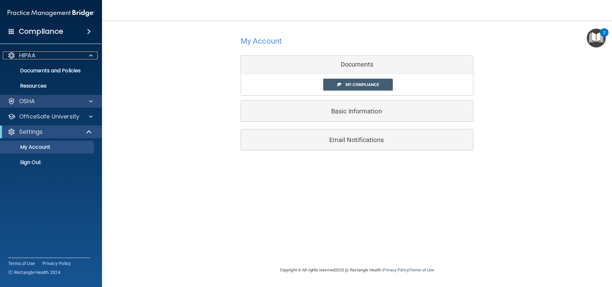 This screenshot has width=612, height=287. I want to click on span: Ⓒ Rectangle Health 2024, so click(34, 273).